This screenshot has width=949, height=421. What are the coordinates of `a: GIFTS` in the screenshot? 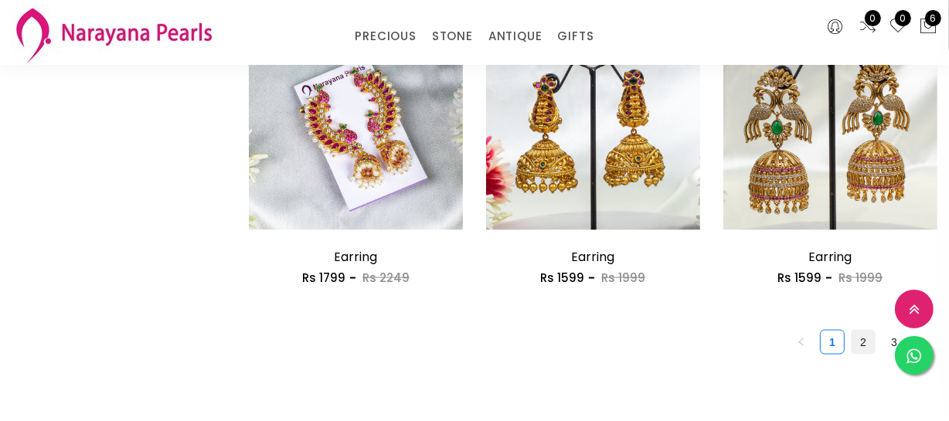 It's located at (575, 36).